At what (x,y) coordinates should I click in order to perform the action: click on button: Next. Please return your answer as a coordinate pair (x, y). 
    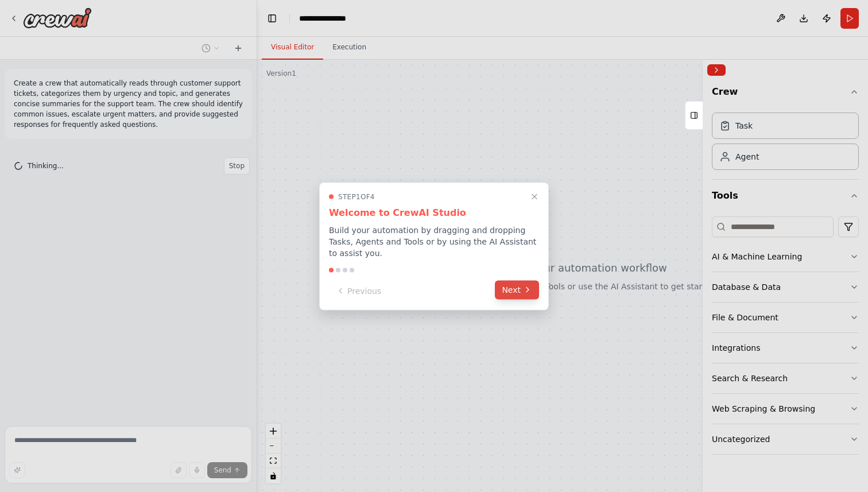
    Looking at the image, I should click on (516, 289).